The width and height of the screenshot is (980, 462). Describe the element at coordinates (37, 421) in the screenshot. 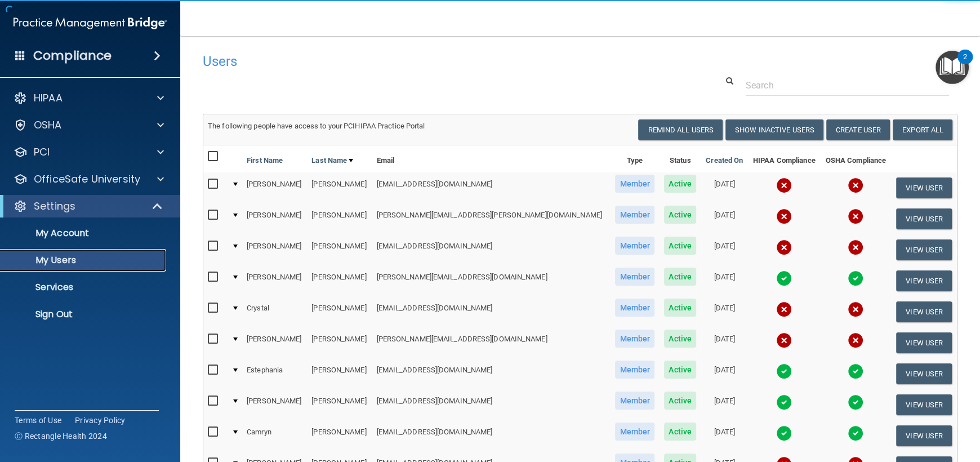

I see `a: Terms of Use` at that location.